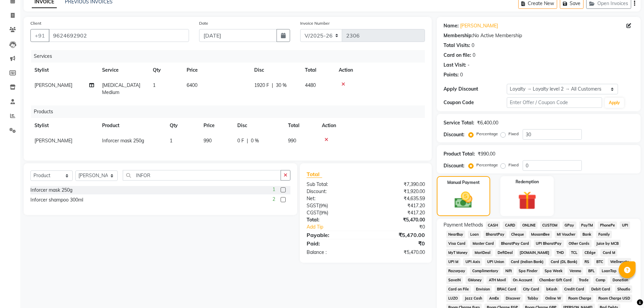  Describe the element at coordinates (457, 55) in the screenshot. I see `div: Card on file:` at that location.